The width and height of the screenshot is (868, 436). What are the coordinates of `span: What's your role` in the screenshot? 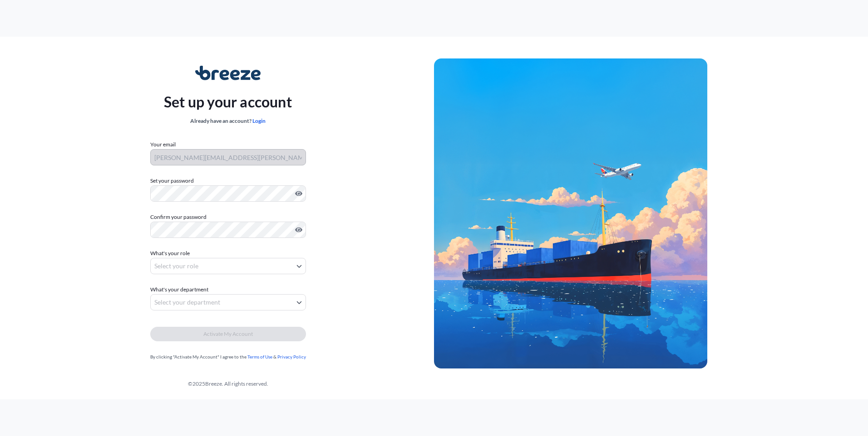 It's located at (169, 253).